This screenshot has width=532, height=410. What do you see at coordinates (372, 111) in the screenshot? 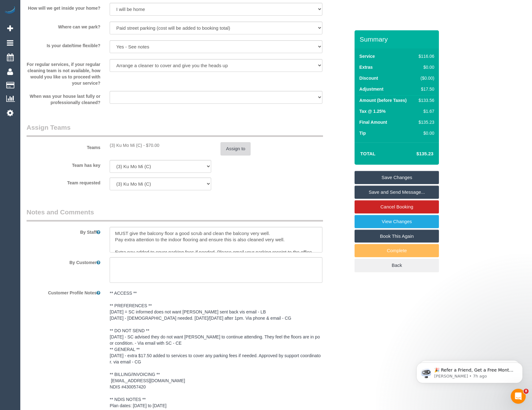
I see `label: Tax @ 1.25%` at bounding box center [372, 111].